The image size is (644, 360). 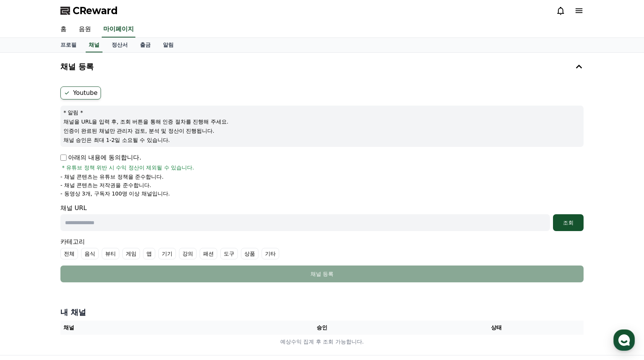 What do you see at coordinates (81, 93) in the screenshot?
I see `label: Youtube` at bounding box center [81, 93].